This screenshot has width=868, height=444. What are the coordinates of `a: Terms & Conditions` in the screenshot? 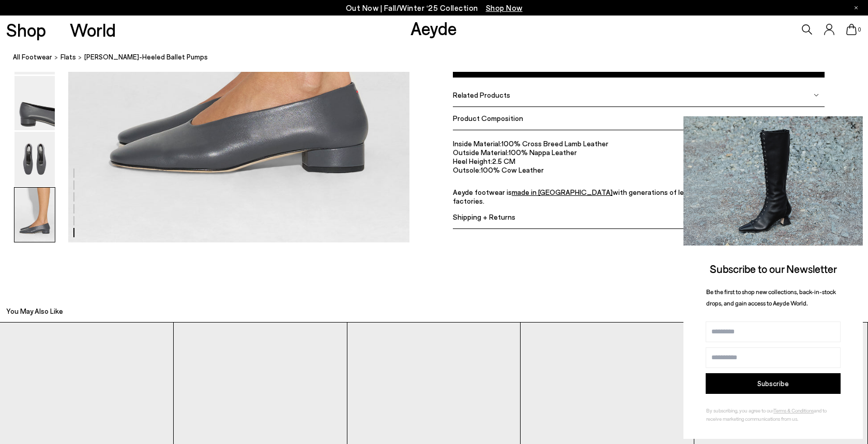 It's located at (794, 411).